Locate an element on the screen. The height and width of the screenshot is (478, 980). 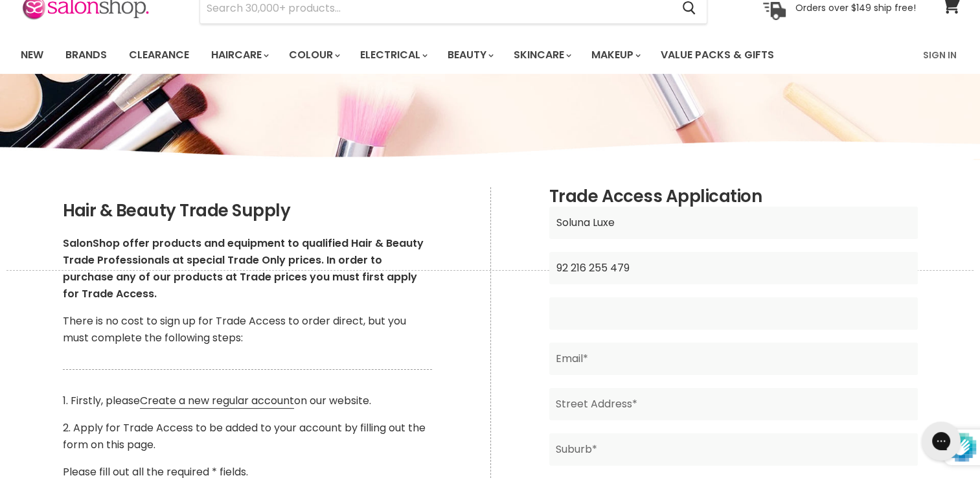
h2: Hair & Beauty Trade Supply is located at coordinates (247, 211).